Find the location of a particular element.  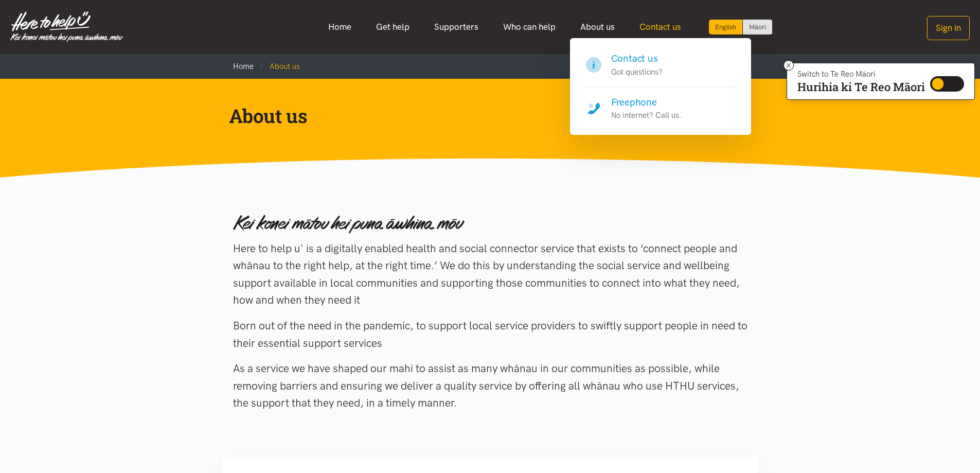

a: Who can help is located at coordinates (529, 26).